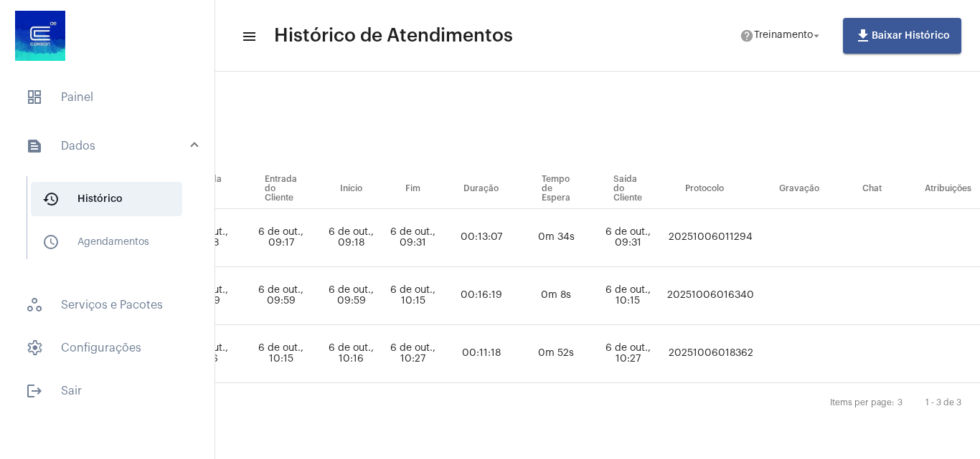 The width and height of the screenshot is (980, 459). I want to click on td: 6 de out., 09:18, so click(351, 238).